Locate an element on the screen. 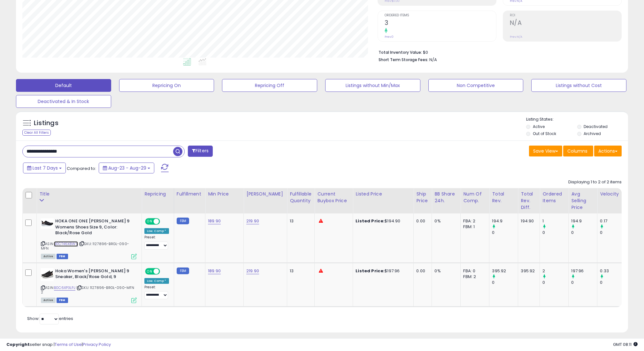 This screenshot has height=351, width=644. span: Columns is located at coordinates (578, 151).